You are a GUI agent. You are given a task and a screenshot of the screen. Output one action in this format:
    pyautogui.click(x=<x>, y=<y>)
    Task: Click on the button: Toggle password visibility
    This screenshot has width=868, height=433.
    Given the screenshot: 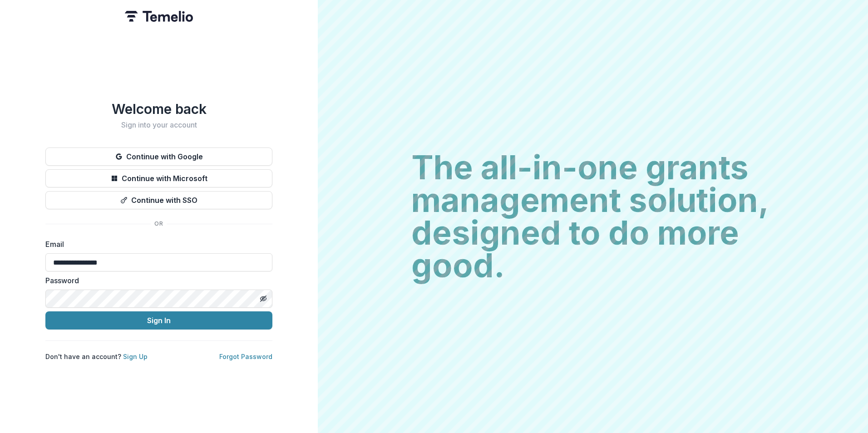 What is the action you would take?
    pyautogui.click(x=263, y=299)
    